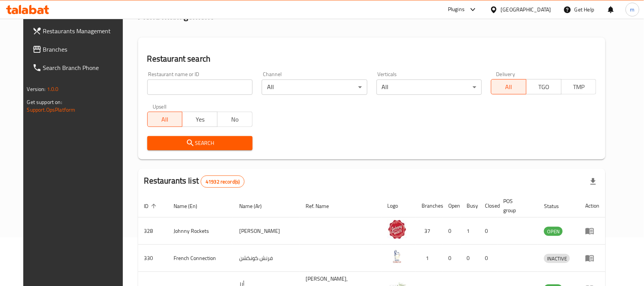 This screenshot has width=644, height=286. I want to click on div: Total records count, so click(222, 182).